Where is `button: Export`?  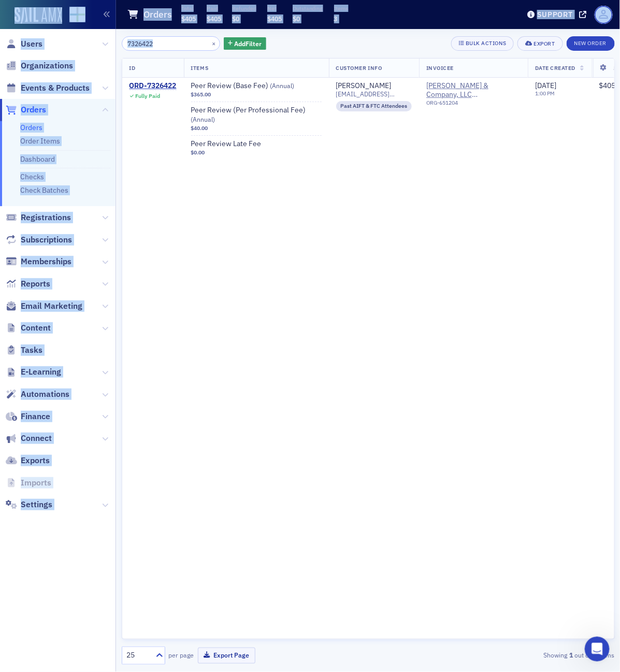
button: Export is located at coordinates (540, 43).